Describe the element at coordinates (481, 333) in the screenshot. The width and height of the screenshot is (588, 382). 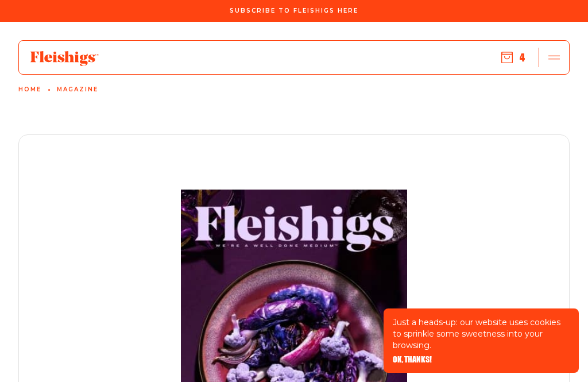
I see `p: Just a heads-up: our website uses cookies to sprinkle some sweetness into your browsing.` at that location.